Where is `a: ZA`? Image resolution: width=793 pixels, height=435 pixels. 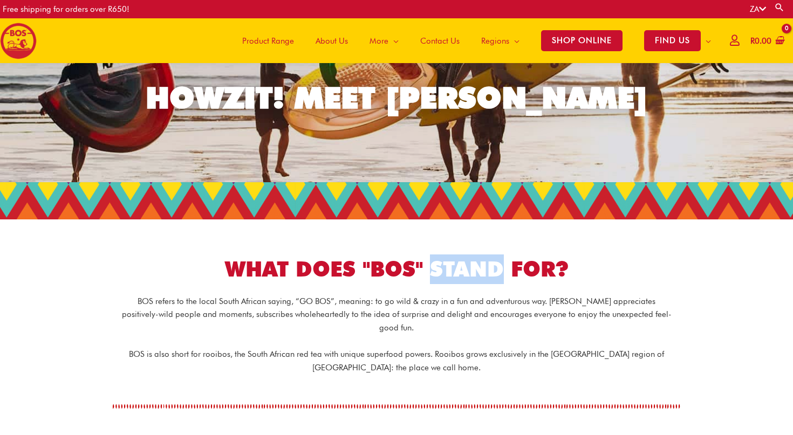 a: ZA is located at coordinates (758, 9).